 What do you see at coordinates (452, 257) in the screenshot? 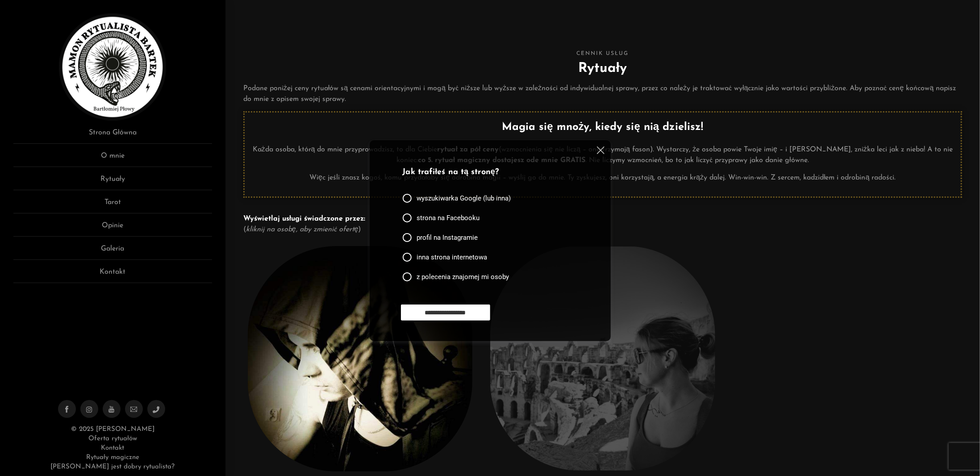
I see `span: inna strona internetowa` at bounding box center [452, 257].